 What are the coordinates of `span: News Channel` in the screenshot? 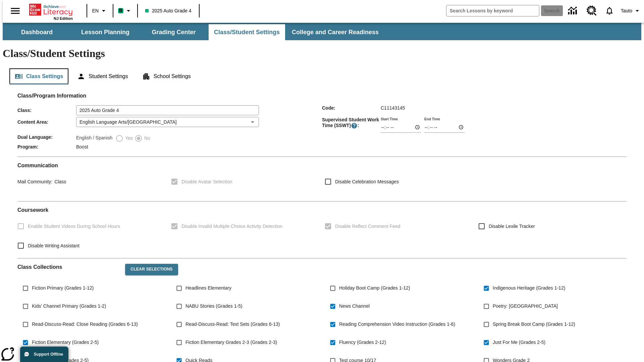 It's located at (354, 306).